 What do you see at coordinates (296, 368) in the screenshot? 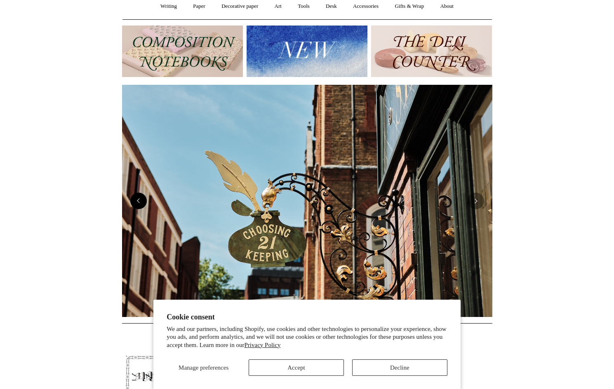
I see `button: Accept` at bounding box center [296, 368].